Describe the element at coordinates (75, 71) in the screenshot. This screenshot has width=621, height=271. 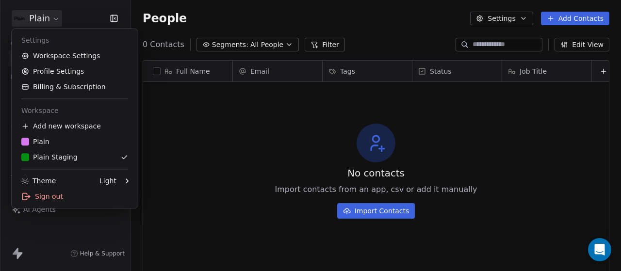
I see `a: Profile Settings` at that location.